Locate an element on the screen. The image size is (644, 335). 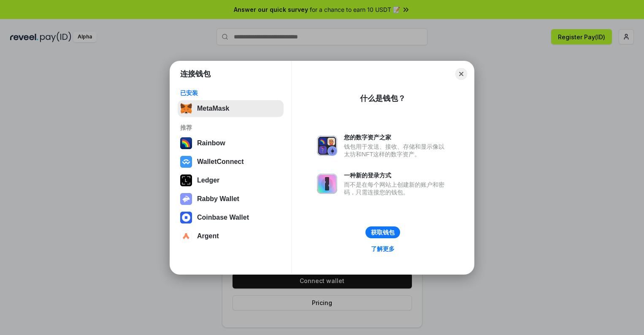
a: 了解更多 is located at coordinates (383, 249).